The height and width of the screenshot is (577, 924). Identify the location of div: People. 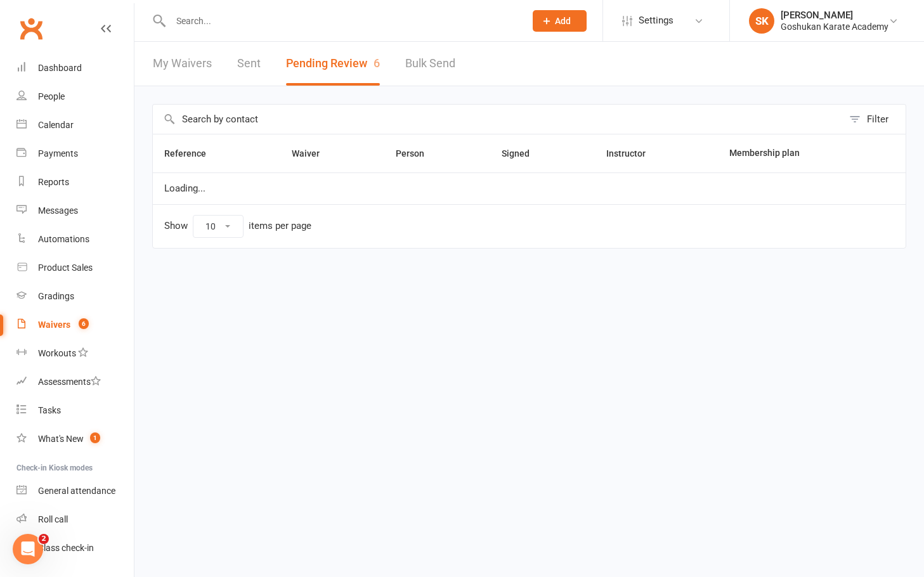
(51, 97).